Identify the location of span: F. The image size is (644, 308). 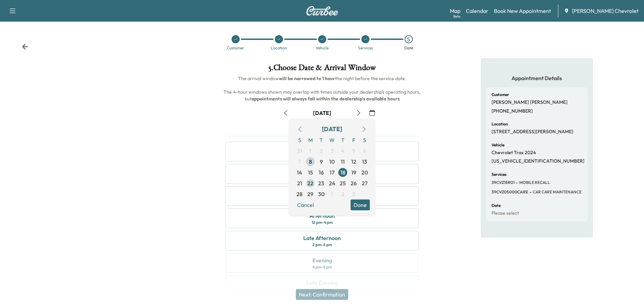
(354, 140).